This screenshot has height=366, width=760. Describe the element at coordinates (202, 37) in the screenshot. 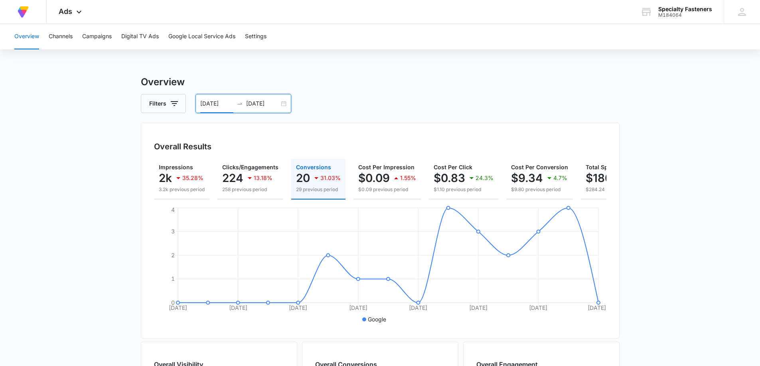

I see `button: Google Local Service Ads` at that location.